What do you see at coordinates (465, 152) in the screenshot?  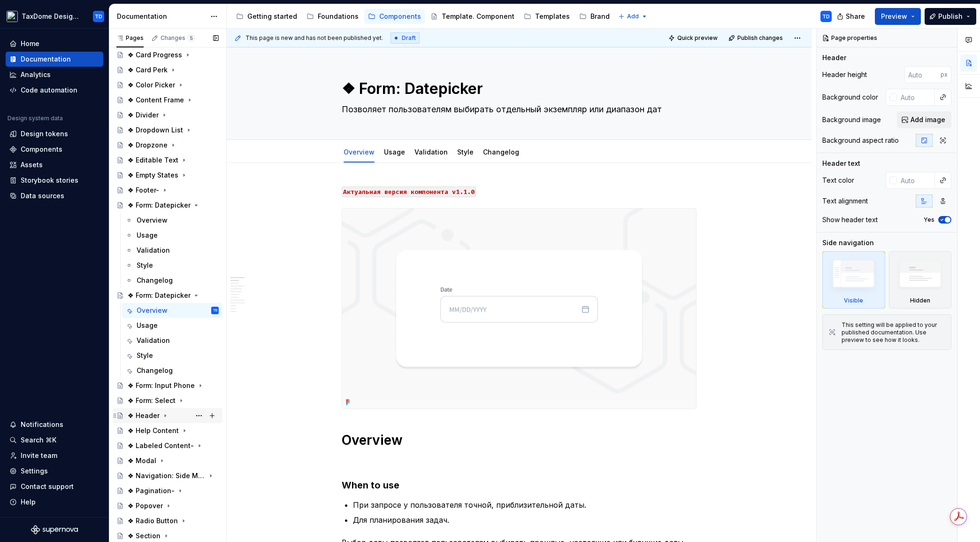 I see `div: Style` at bounding box center [465, 152].